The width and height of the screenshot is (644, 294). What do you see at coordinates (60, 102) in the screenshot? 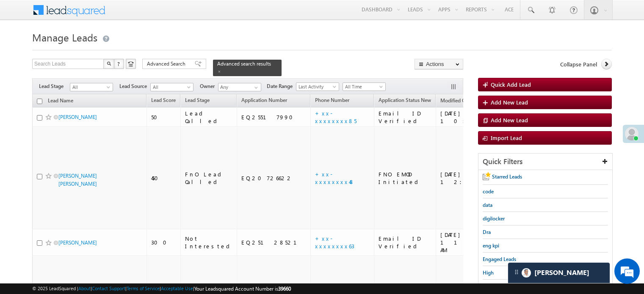
I see `a: Lead Name` at bounding box center [60, 102].